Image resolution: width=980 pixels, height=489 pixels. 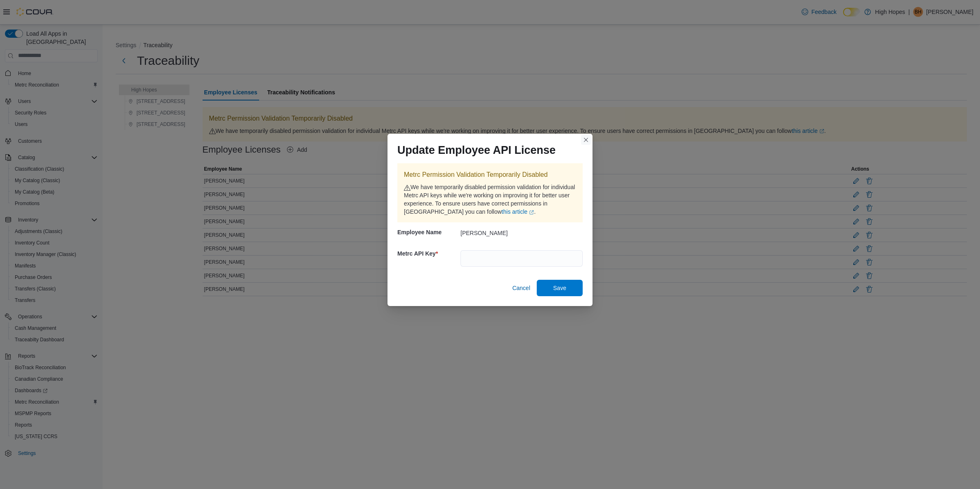 I want to click on span: Cancel, so click(x=521, y=288).